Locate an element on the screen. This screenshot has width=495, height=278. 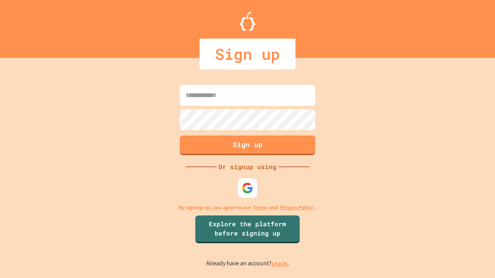
img: google-icon.svg is located at coordinates (247, 188).